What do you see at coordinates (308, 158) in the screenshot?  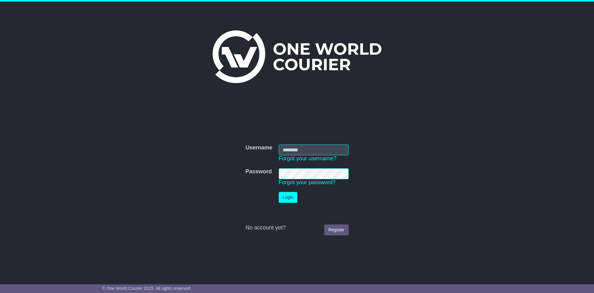 I see `a: Forgot your username?` at bounding box center [308, 158].